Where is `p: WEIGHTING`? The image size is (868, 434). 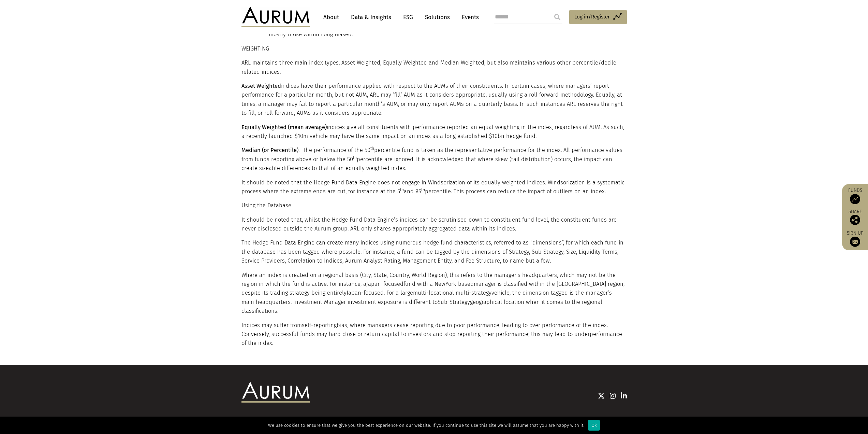 p: WEIGHTING is located at coordinates (434, 49).